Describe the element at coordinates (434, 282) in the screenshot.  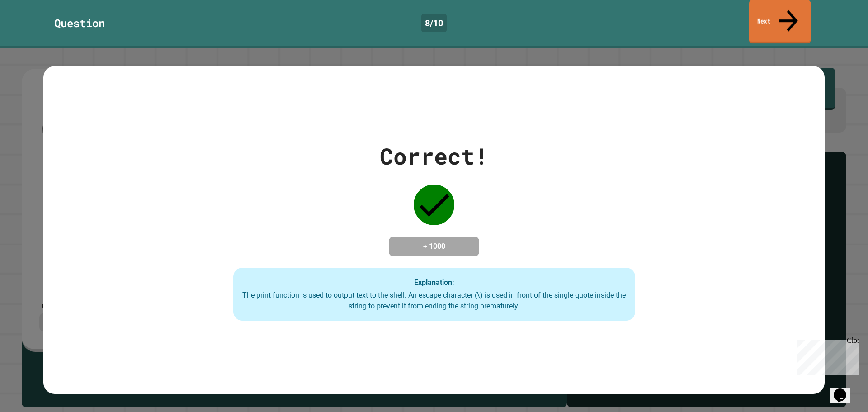
I see `strong: Explanation:` at that location.